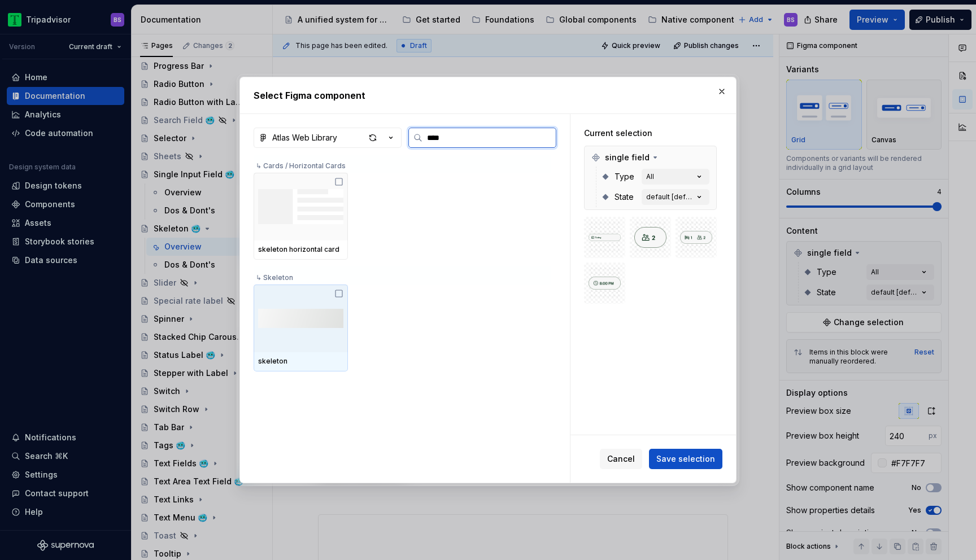  What do you see at coordinates (627, 157) in the screenshot?
I see `span: single field` at bounding box center [627, 157].